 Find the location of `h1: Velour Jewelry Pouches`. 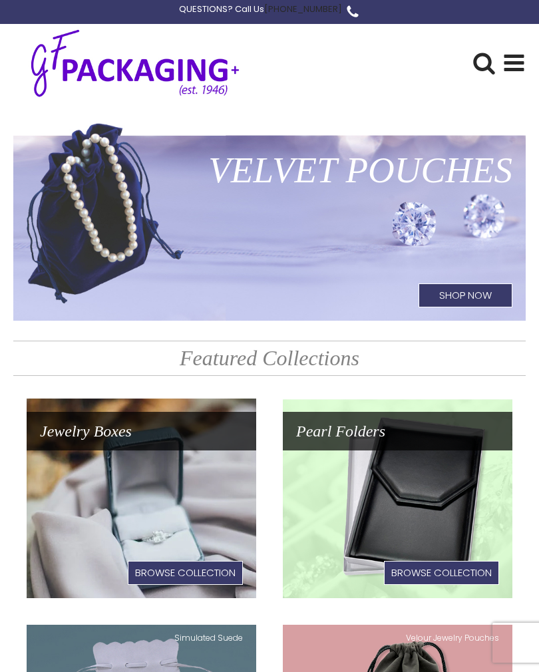

h1: Velour Jewelry Pouches is located at coordinates (397, 637).